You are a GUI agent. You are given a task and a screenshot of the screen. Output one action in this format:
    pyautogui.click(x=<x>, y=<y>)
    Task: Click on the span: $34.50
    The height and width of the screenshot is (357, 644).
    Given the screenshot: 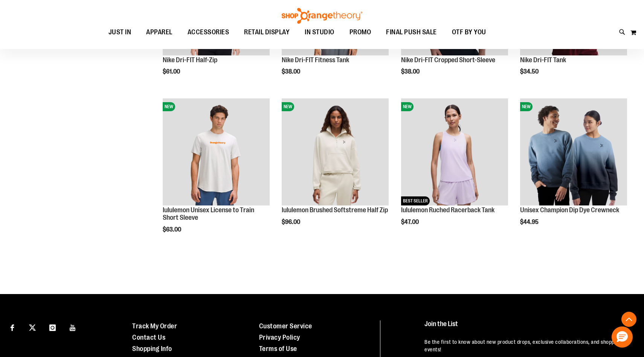 What is the action you would take?
    pyautogui.click(x=530, y=71)
    